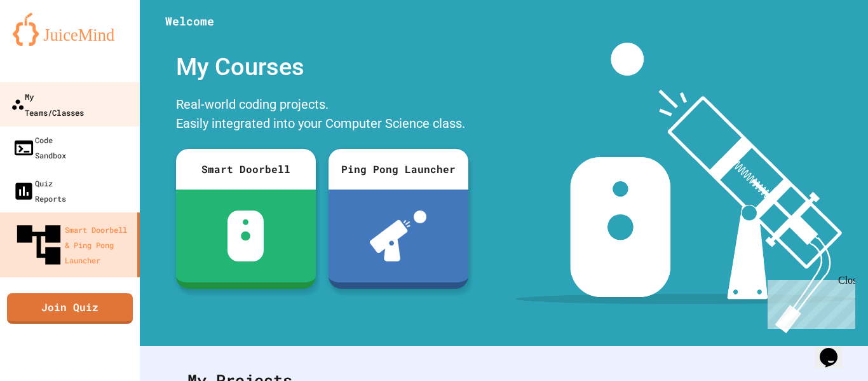 This screenshot has width=868, height=381. Describe the element at coordinates (70, 30) in the screenshot. I see `img: logo-orange.svg` at that location.